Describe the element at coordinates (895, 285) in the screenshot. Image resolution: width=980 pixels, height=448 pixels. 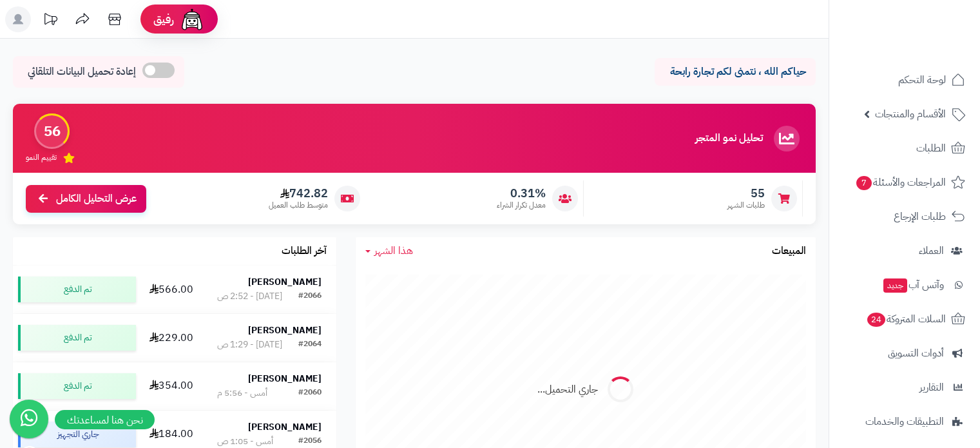
I see `span: جديد` at that location.